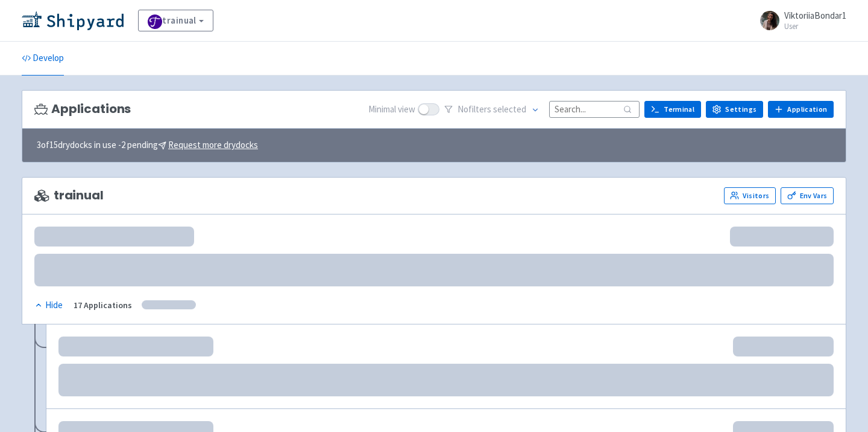 This screenshot has height=432, width=868. What do you see at coordinates (801, 109) in the screenshot?
I see `a: Application` at bounding box center [801, 109].